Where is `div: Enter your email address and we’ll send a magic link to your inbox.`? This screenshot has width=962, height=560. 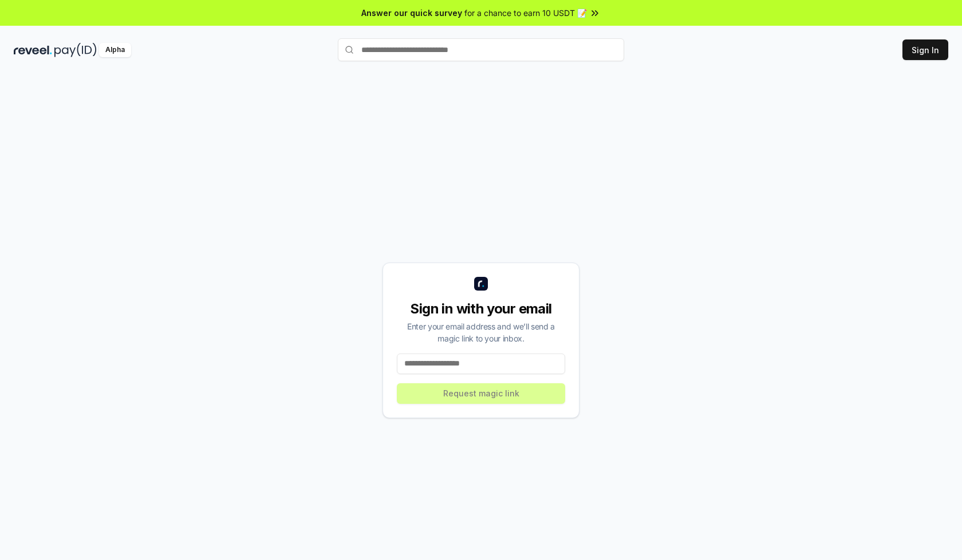 div: Enter your email address and we’ll send a magic link to your inbox. is located at coordinates (481, 333).